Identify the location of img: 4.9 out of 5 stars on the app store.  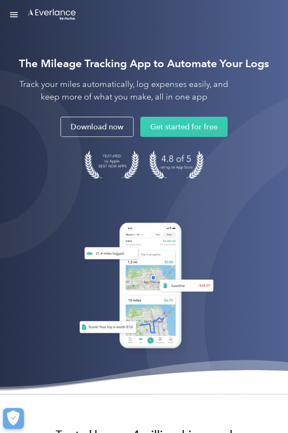
(177, 164).